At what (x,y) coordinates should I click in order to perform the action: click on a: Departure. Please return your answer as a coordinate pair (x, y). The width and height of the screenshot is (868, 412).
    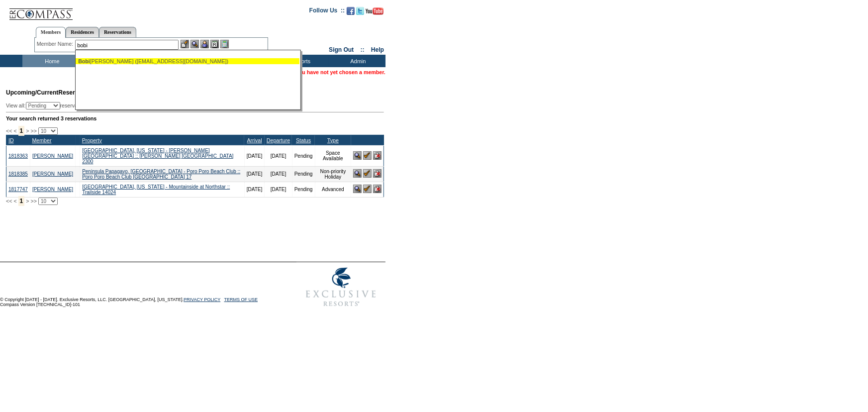
    Looking at the image, I should click on (278, 140).